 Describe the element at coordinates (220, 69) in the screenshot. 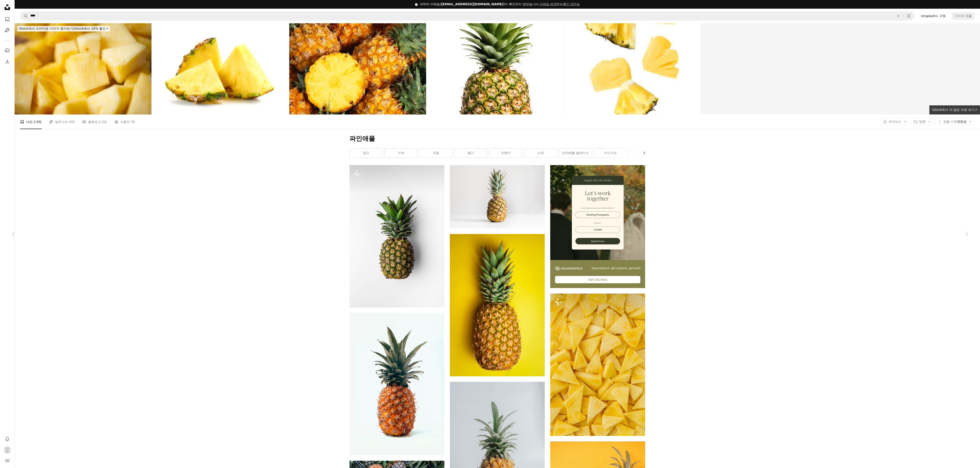

I see `img: fresh juicy pineapple pieces` at that location.